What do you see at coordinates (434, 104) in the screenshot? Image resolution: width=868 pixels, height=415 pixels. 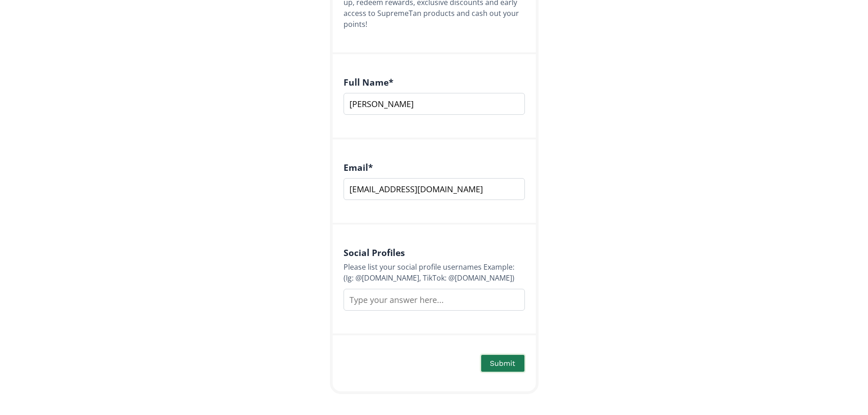 I see `input: Type your full name...` at bounding box center [434, 104].